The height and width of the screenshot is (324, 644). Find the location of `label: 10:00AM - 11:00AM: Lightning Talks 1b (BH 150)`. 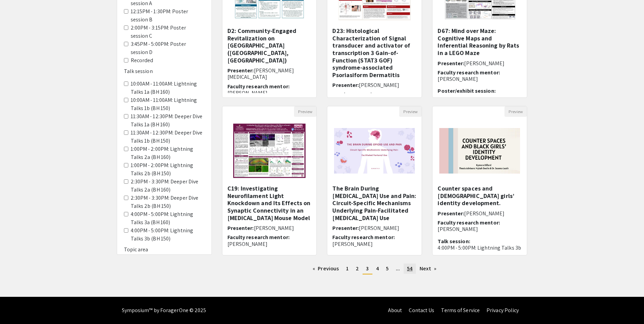

label: 10:00AM - 11:00AM: Lightning Talks 1b (BH 150) is located at coordinates (168, 104).